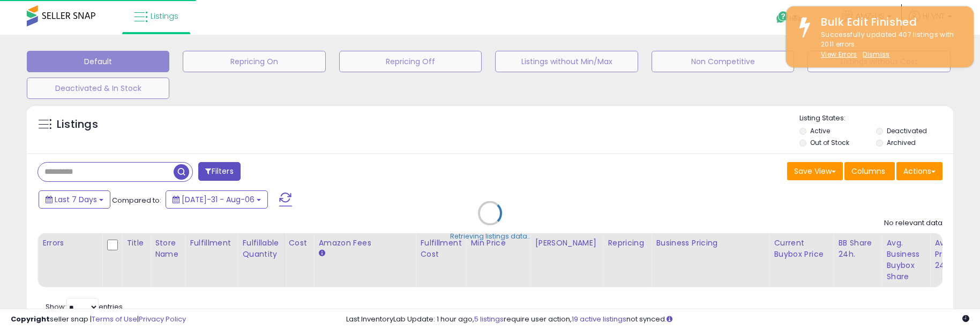  What do you see at coordinates (839, 54) in the screenshot?
I see `a: View Errors` at bounding box center [839, 54].